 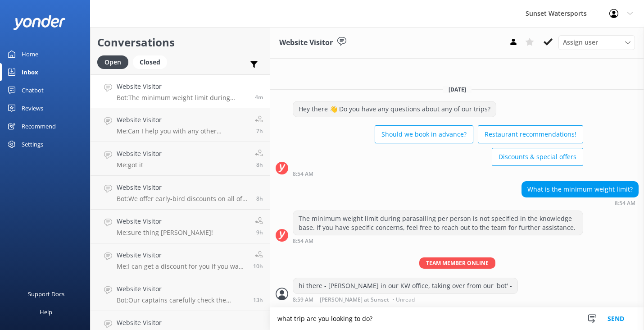 What do you see at coordinates (153, 62) in the screenshot?
I see `a: Closed` at bounding box center [153, 62].